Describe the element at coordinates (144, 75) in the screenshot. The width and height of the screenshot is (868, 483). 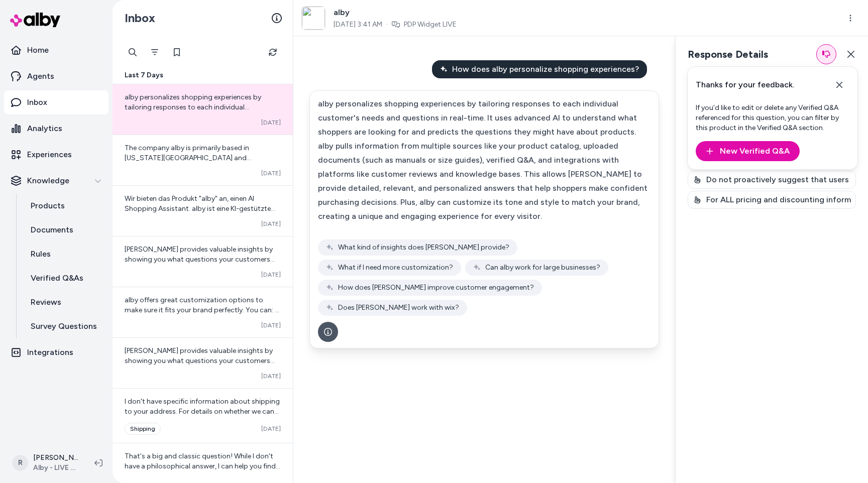
I see `span: Last 7 Days` at that location.